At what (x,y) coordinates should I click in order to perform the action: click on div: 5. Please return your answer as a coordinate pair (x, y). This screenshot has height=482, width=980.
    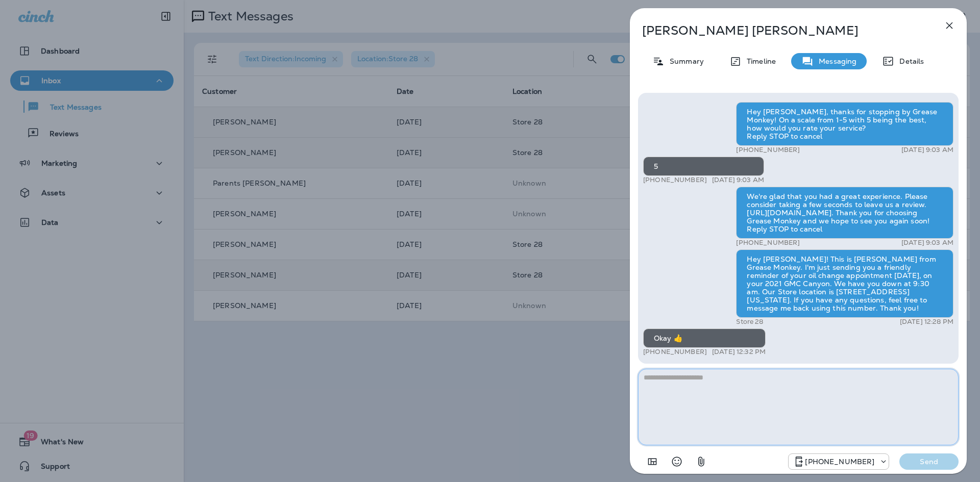
    Looking at the image, I should click on (704, 166).